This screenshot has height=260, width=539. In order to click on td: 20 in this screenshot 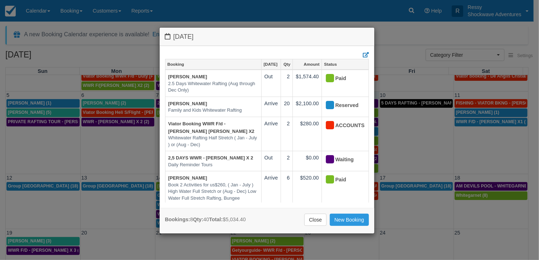, I will do `click(286, 106)`.